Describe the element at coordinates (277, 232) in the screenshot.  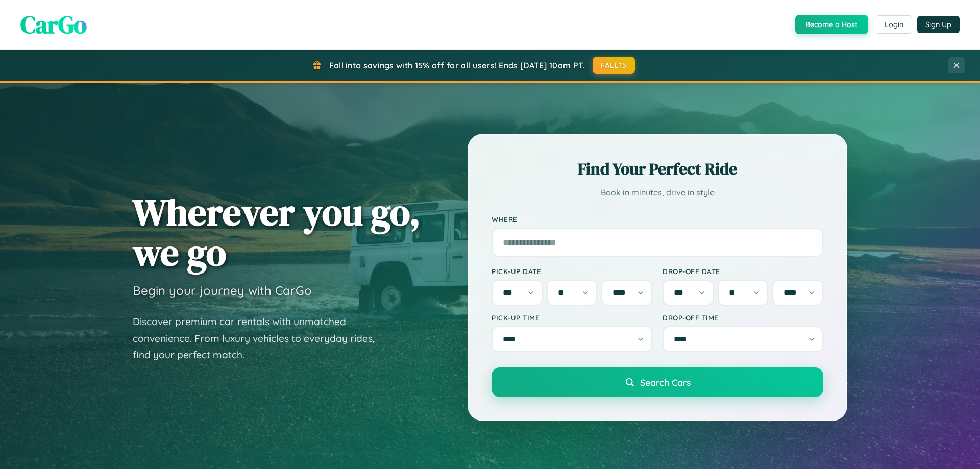
I see `h1: Wherever you go, we go` at that location.